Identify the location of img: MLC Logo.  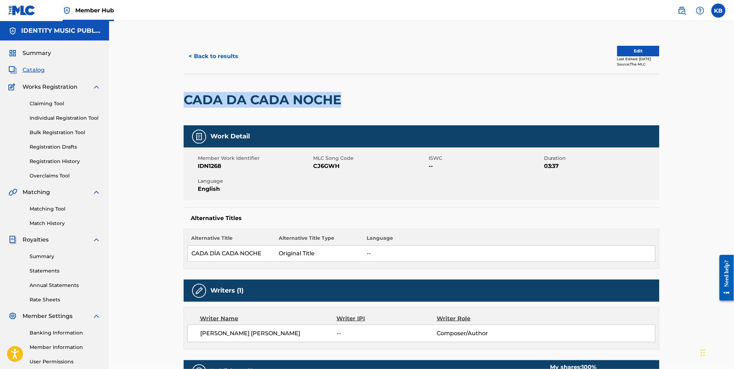
(22, 10).